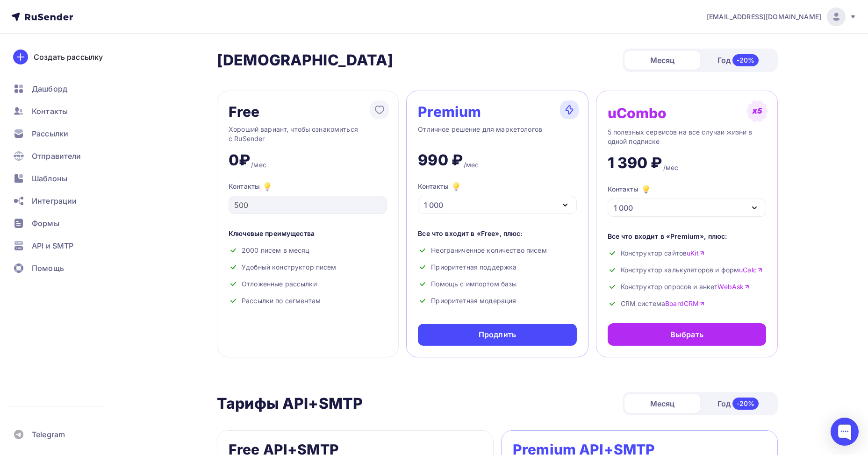 The height and width of the screenshot is (455, 868). Describe the element at coordinates (50, 89) in the screenshot. I see `span: Дашборд` at that location.